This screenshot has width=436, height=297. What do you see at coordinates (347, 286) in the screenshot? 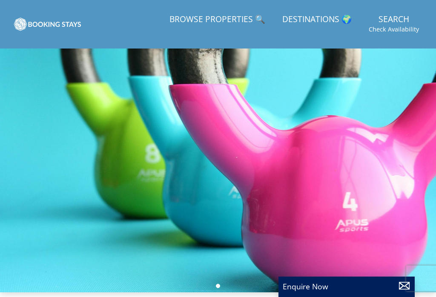
I see `p: Enquire Now` at bounding box center [347, 286].